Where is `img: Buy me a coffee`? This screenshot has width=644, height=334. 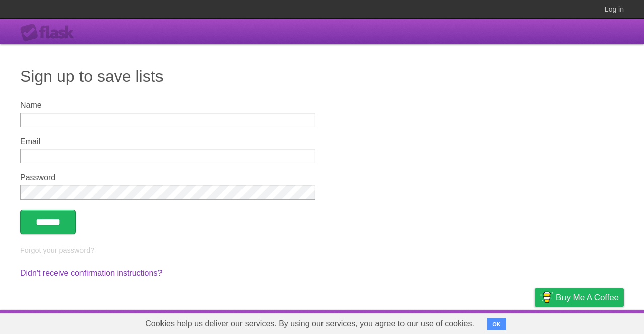
img: Buy me a coffee is located at coordinates (546, 298).